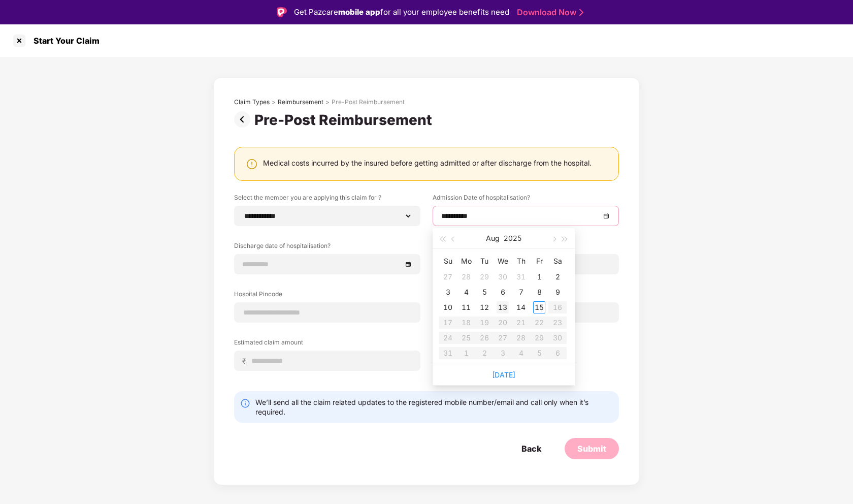  I want to click on div: Start Your Claim, so click(63, 40).